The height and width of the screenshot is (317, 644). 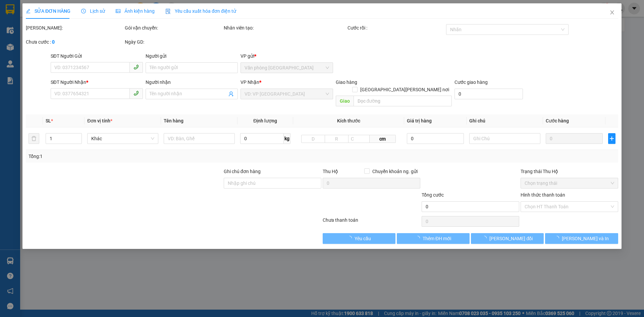 I want to click on span: SL, so click(x=48, y=121).